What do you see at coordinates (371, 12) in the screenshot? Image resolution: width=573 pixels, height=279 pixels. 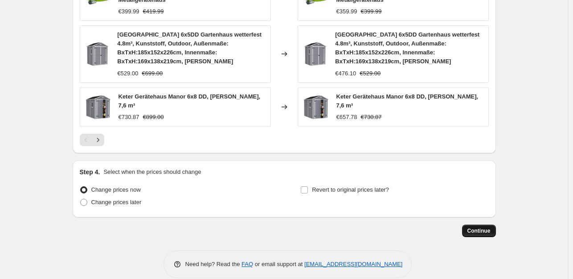 I see `strike: €399.99` at bounding box center [371, 12].